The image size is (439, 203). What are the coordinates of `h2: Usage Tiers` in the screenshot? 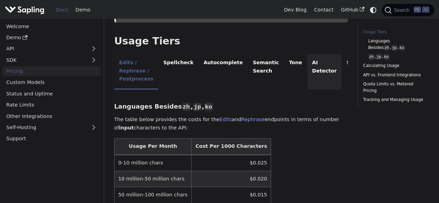 It's located at (231, 41).